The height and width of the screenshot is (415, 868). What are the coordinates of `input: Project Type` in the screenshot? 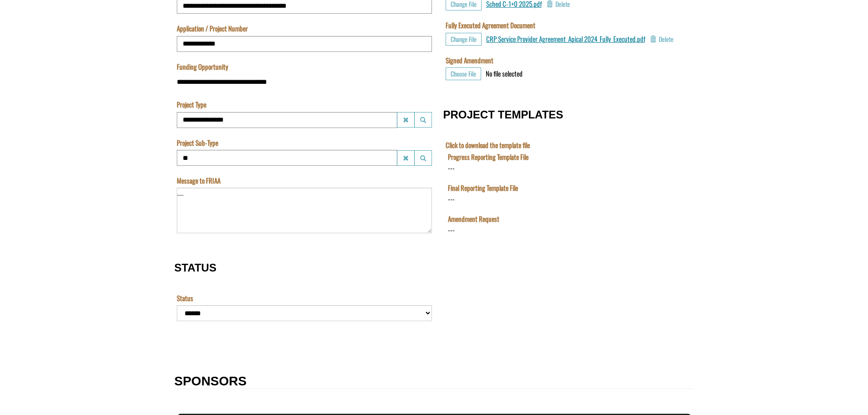 It's located at (287, 120).